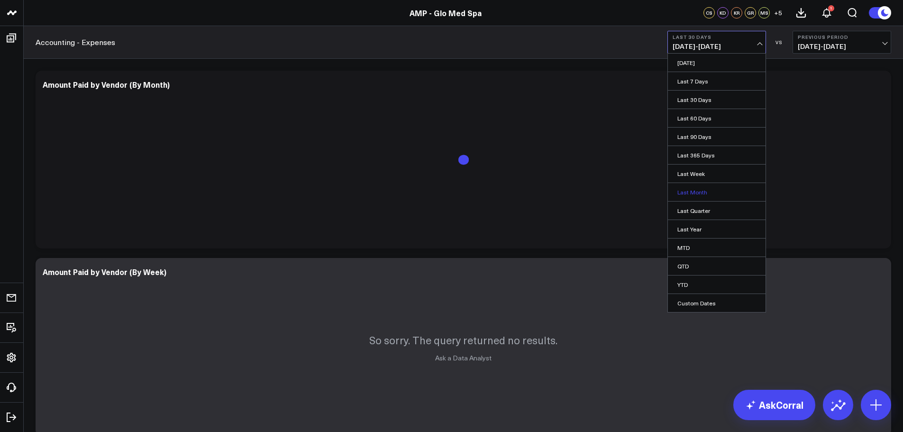 This screenshot has width=903, height=432. What do you see at coordinates (717, 100) in the screenshot?
I see `a: Last 30 Days` at bounding box center [717, 100].